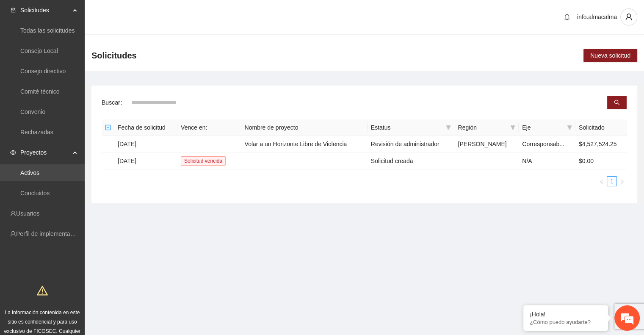 This screenshot has width=644, height=335. What do you see at coordinates (610, 56) in the screenshot?
I see `span: Nueva solicitud` at bounding box center [610, 56].